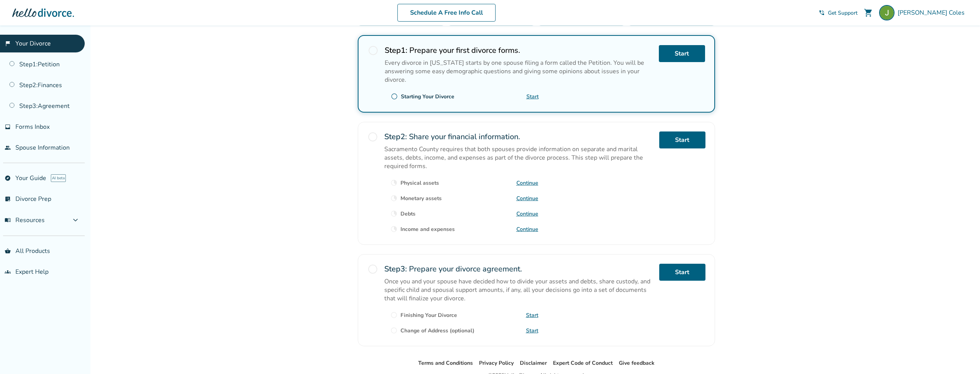  What do you see at coordinates (8, 271) in the screenshot?
I see `span: groups` at bounding box center [8, 271].